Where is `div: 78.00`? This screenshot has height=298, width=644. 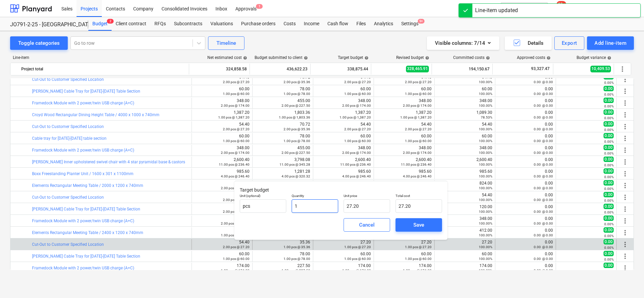 div: 78.00 is located at coordinates (297, 91).